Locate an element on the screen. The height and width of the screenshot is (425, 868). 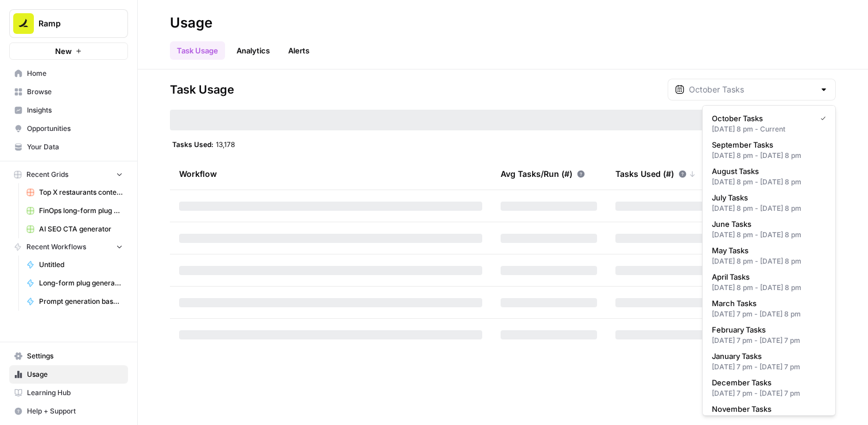
span: May Tasks is located at coordinates (766, 250).